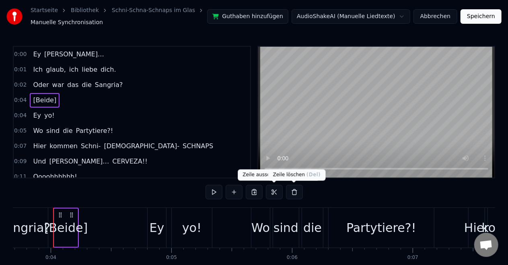 This screenshot has height=265, width=508. Describe the element at coordinates (64, 146) in the screenshot. I see `span: kommen` at that location.